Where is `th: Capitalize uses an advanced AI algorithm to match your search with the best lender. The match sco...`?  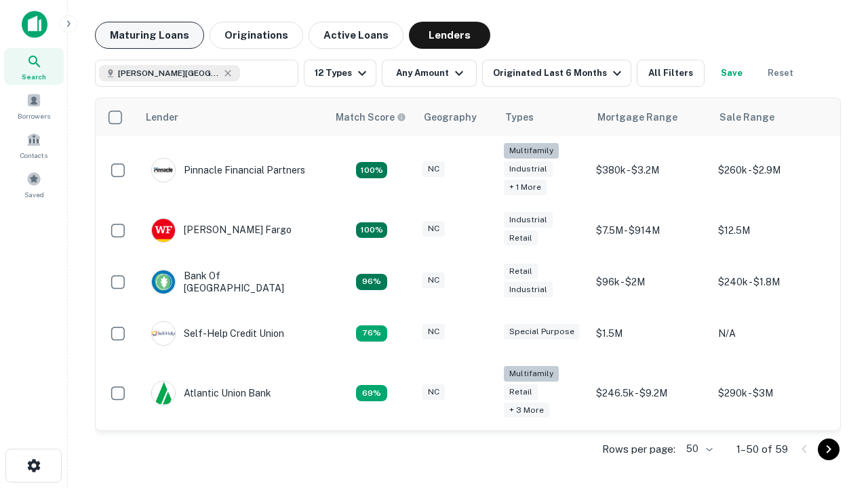
th: Capitalize uses an advanced AI algorithm to match your search with the best lender. The match sco... is located at coordinates (371, 117).